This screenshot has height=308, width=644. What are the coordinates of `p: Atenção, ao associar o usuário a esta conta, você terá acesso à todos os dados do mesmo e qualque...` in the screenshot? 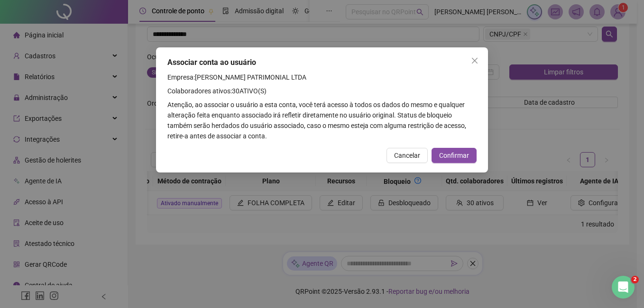 It's located at (322, 120).